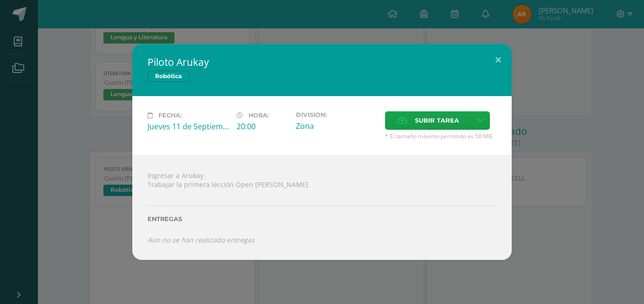  Describe the element at coordinates (201, 239) in the screenshot. I see `i: Aún no se han realizado entregas` at that location.